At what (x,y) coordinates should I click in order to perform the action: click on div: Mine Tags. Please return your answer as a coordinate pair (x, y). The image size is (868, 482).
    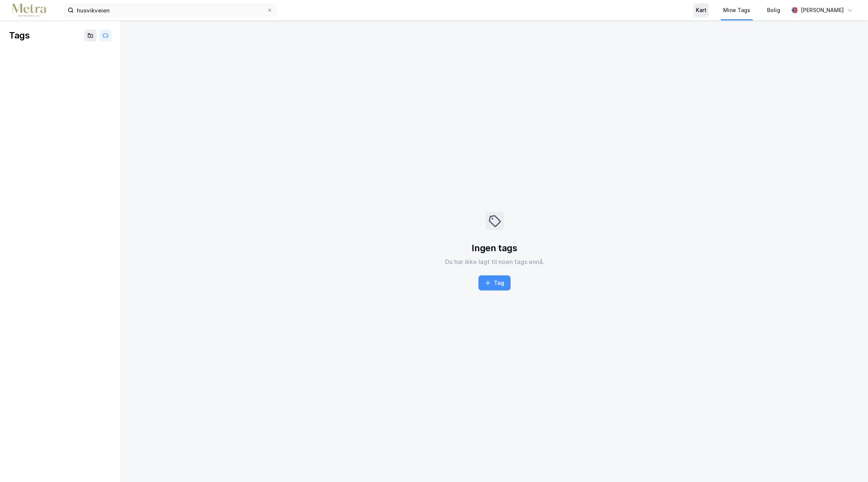
    Looking at the image, I should click on (737, 10).